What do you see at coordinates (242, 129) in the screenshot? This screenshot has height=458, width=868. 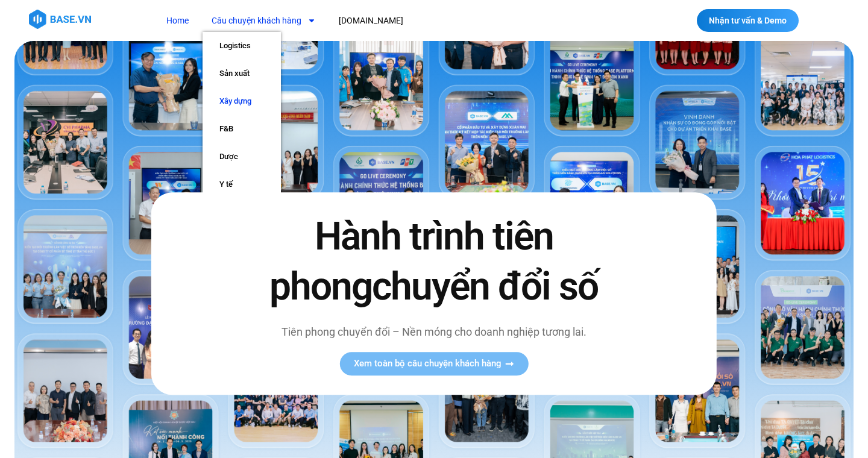 I see `a: F&B` at bounding box center [242, 129].